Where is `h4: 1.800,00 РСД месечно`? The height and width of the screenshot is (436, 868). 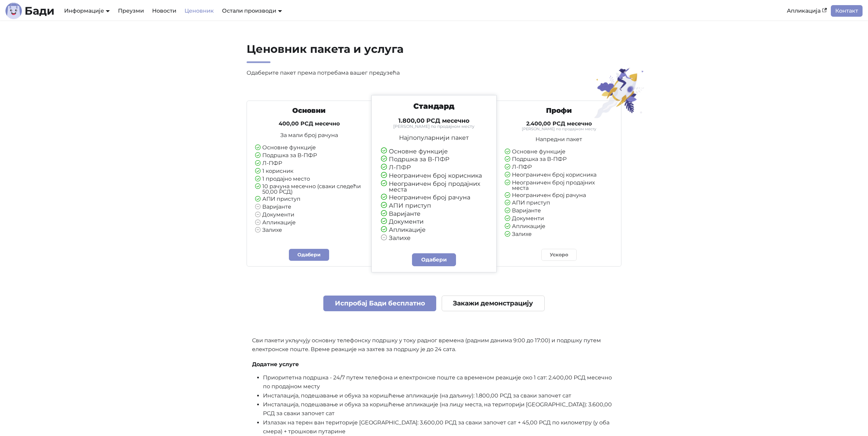
h4: 1.800,00 РСД месечно is located at coordinates (434, 121).